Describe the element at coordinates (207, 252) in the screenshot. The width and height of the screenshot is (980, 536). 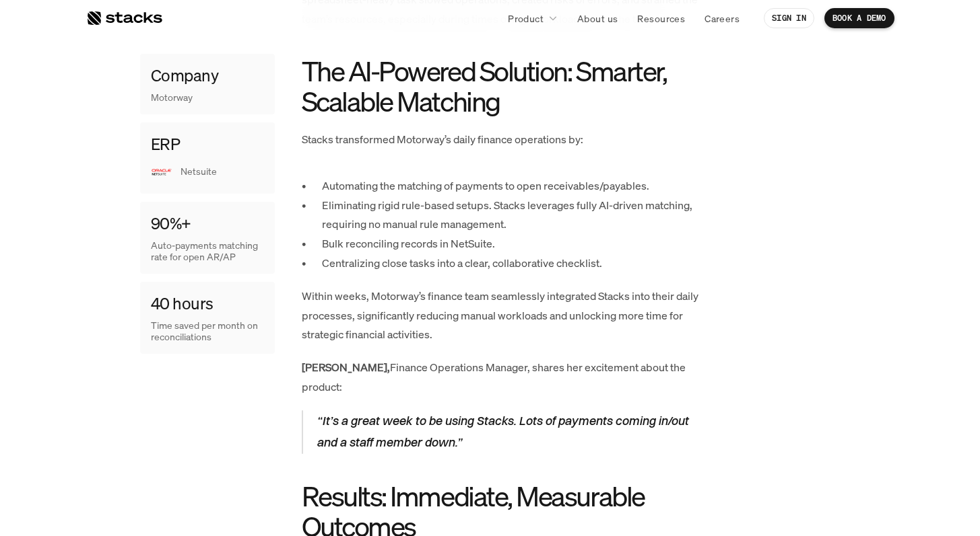
I see `p: Auto-payments matching rate for open AR/AP` at that location.